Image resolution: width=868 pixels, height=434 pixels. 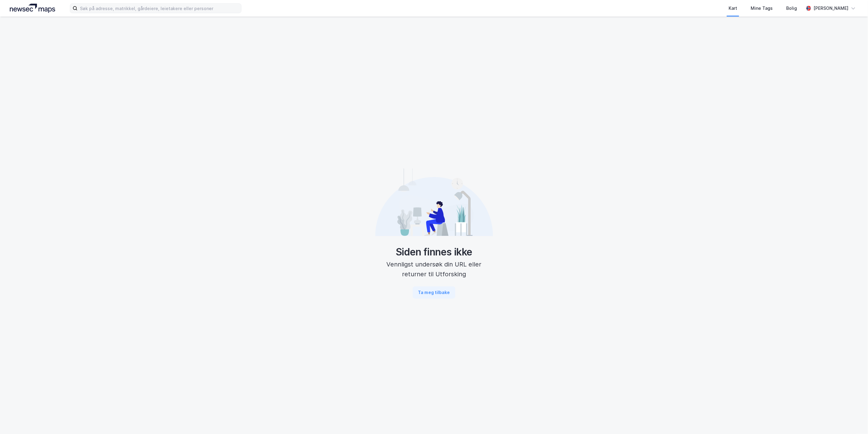 What do you see at coordinates (791, 8) in the screenshot?
I see `div: Bolig` at bounding box center [791, 8].